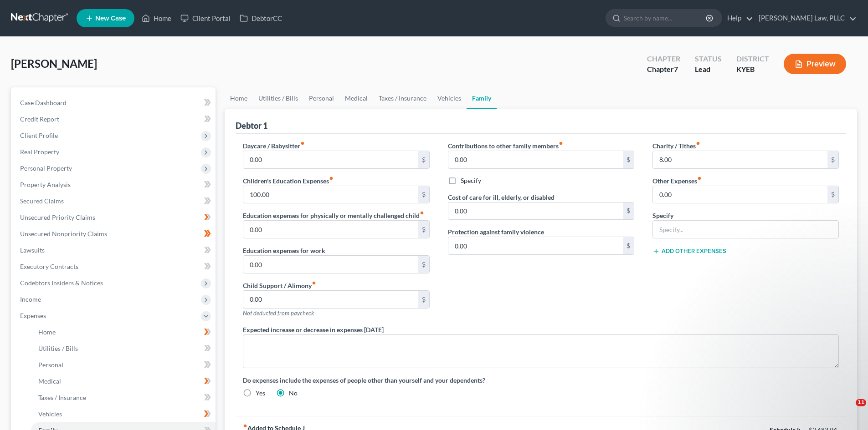  I want to click on label: Education expenses for physically or mentally challenged child, so click(334, 215).